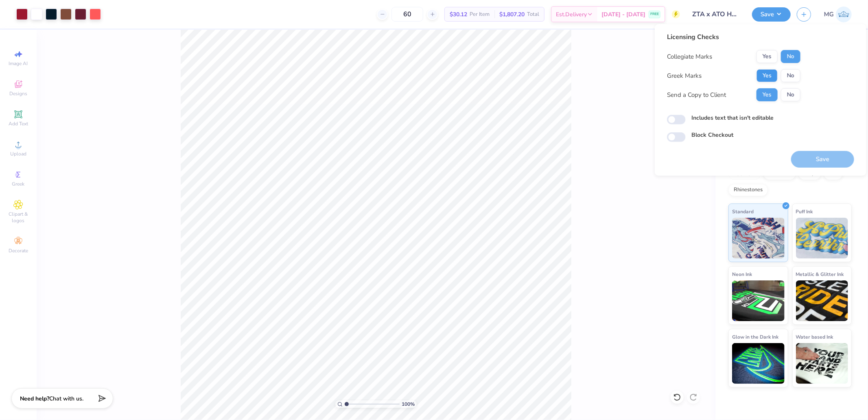  Describe the element at coordinates (408, 404) in the screenshot. I see `span: 100 %` at that location.